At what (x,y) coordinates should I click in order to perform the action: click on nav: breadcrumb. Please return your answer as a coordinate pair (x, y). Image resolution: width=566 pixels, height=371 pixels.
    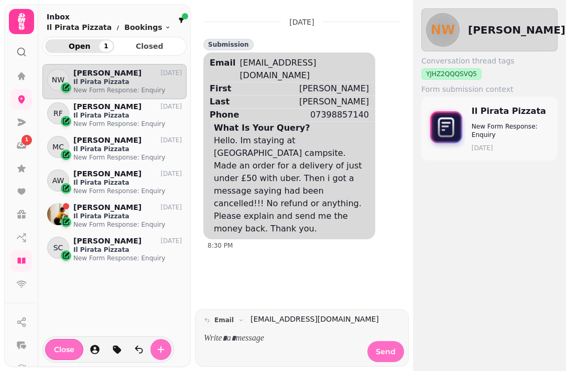
    Looking at the image, I should click on (109, 27).